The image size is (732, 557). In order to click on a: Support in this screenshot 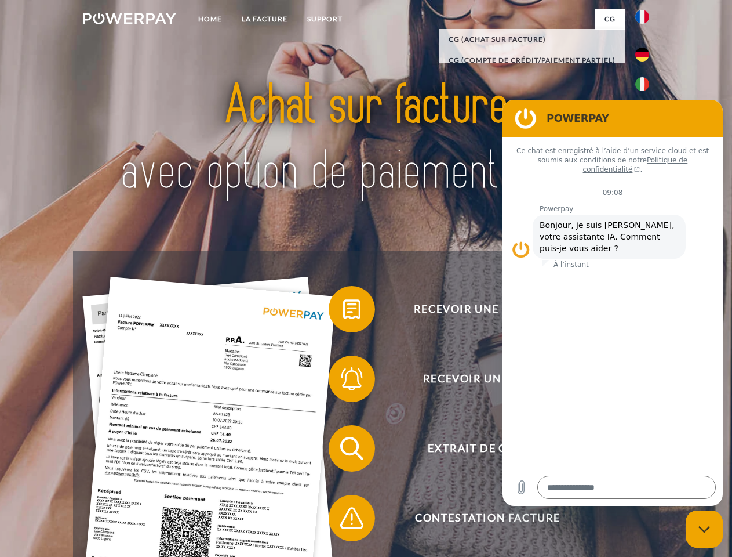, I will do `click(325, 19)`.